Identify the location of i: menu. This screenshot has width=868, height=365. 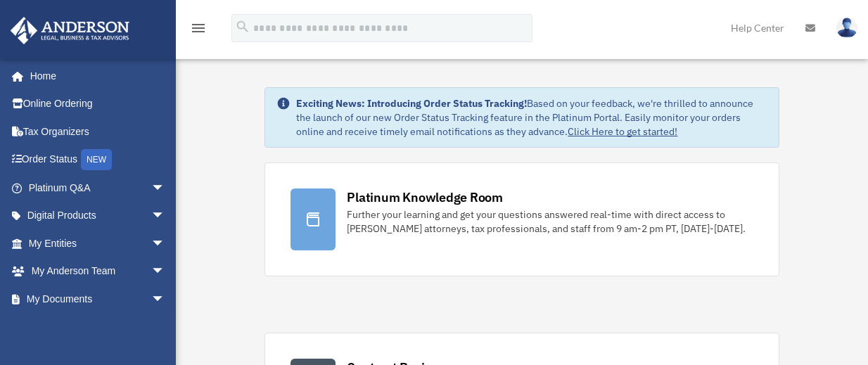
(199, 28).